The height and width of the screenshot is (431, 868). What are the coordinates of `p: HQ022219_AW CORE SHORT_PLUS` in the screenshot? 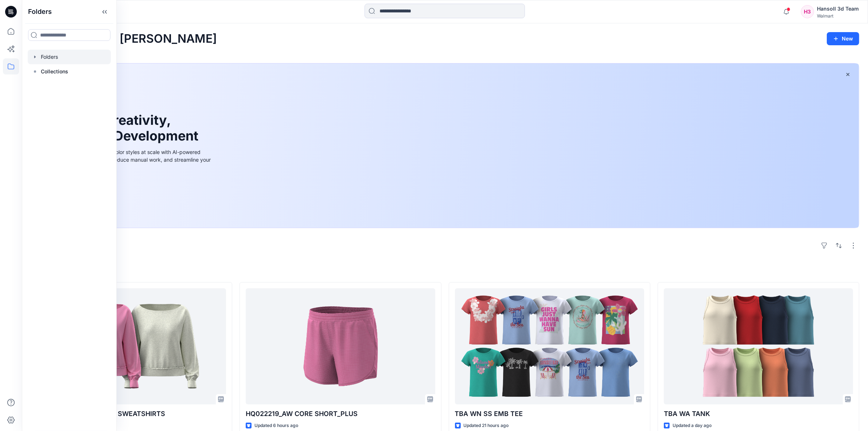 It's located at (340, 413).